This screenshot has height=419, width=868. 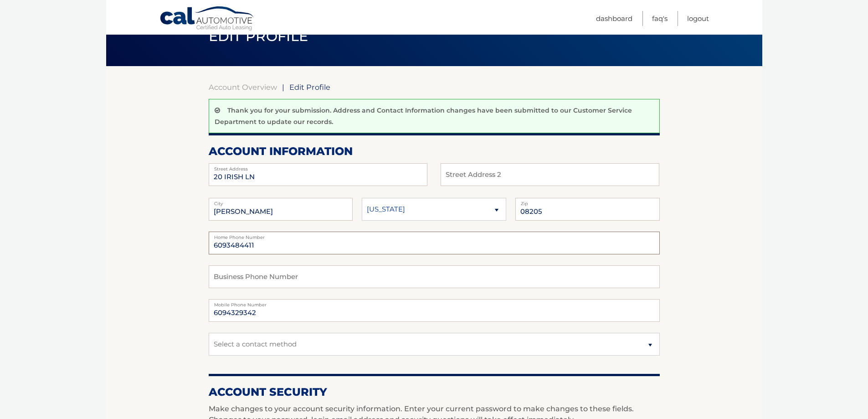 I want to click on h2: account information, so click(x=434, y=151).